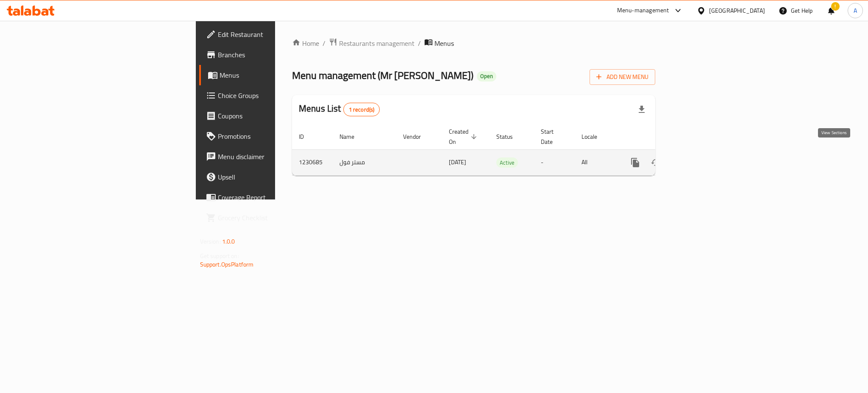 This screenshot has width=868, height=393. Describe the element at coordinates (507, 163) in the screenshot. I see `span: Active` at that location.